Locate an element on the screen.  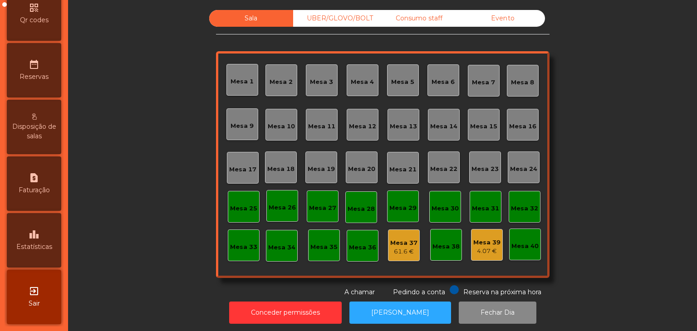
div: Mesa 2 is located at coordinates (281, 82).